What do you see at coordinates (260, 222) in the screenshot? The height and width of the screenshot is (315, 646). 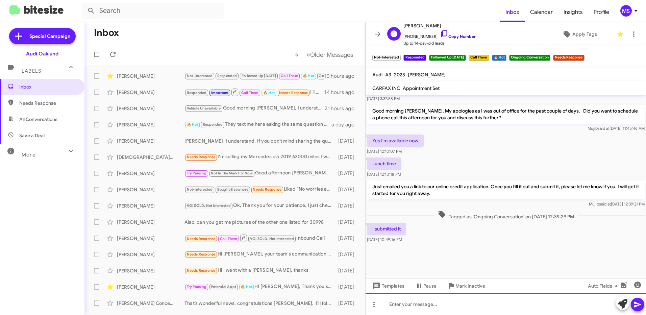 I see `div: Also, can you get me pictures of the other one listed for 30998` at bounding box center [260, 222].